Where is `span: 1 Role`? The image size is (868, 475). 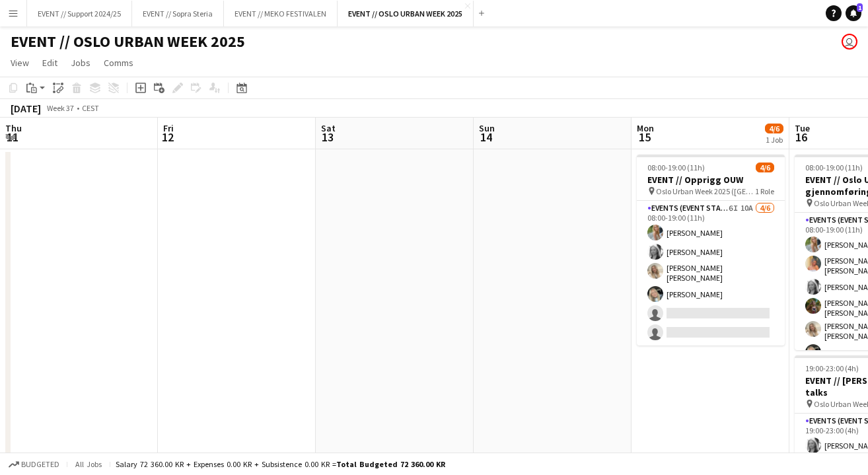
span: 1 Role is located at coordinates (764, 191).